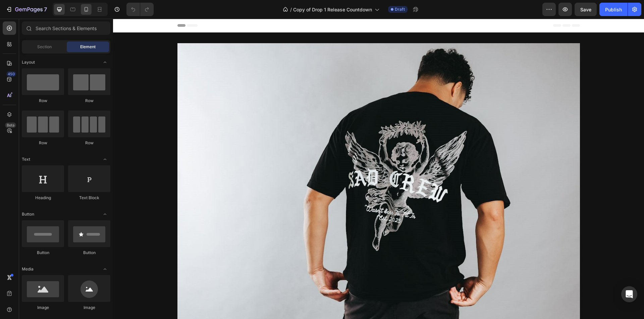 Image resolution: width=644 pixels, height=319 pixels. Describe the element at coordinates (28, 269) in the screenshot. I see `span: Media` at that location.